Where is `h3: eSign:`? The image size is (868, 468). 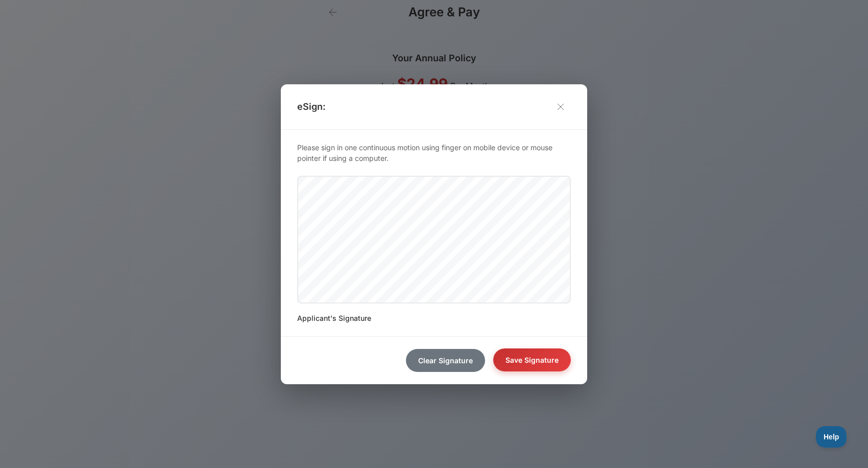 h3: eSign: is located at coordinates (312, 106).